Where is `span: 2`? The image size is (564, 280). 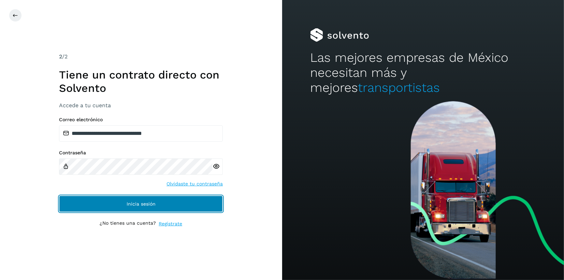 span: 2 is located at coordinates (60, 56).